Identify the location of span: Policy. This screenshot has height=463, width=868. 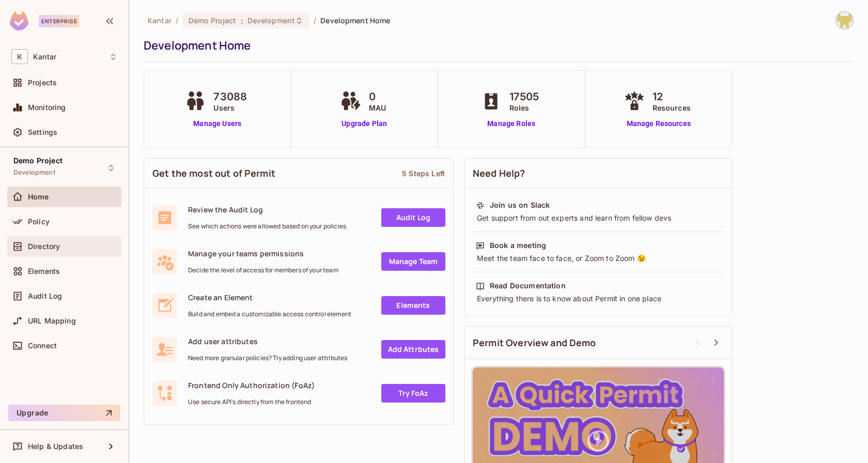
(39, 222).